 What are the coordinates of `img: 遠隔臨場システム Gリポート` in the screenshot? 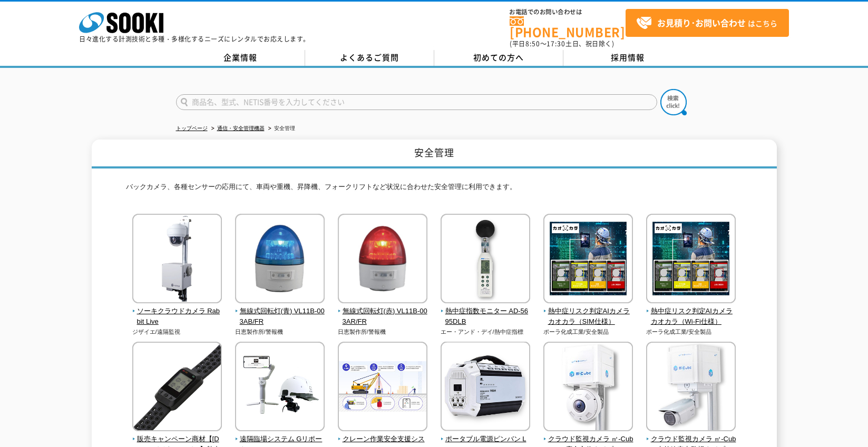 It's located at (280, 388).